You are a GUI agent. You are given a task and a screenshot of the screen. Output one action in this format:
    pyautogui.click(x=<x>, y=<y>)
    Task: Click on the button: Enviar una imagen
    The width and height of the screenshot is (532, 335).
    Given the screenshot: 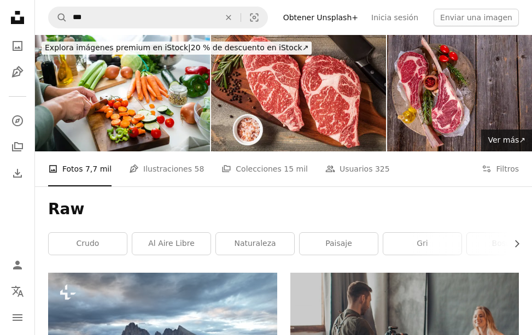 What is the action you would take?
    pyautogui.click(x=476, y=17)
    